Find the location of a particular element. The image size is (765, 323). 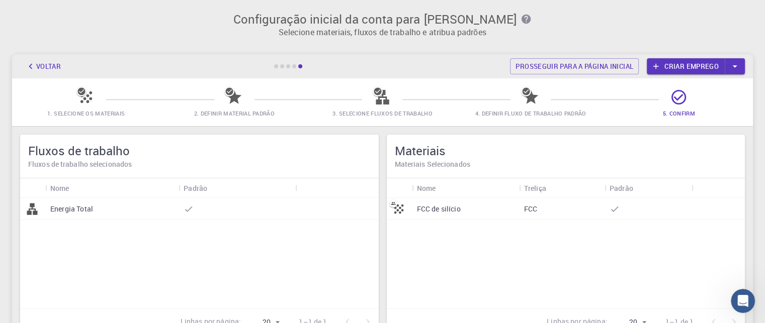

font: Fluxos de trabalho selecionados is located at coordinates (80, 164).